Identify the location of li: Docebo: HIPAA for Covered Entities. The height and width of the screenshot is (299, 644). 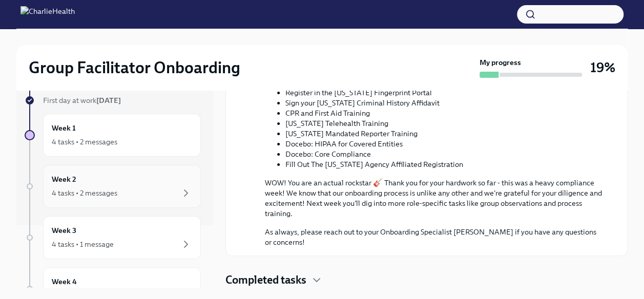
(444, 144).